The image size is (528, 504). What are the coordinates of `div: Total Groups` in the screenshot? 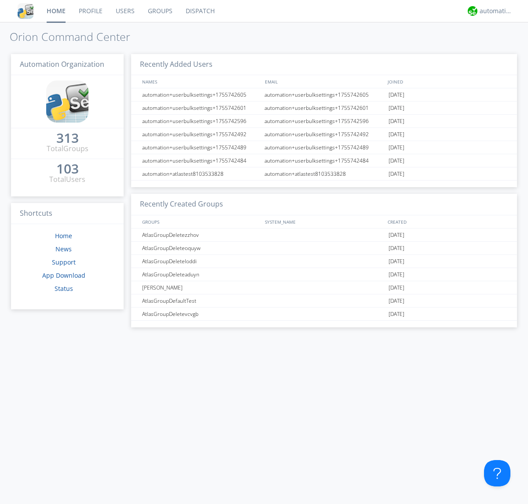 It's located at (67, 149).